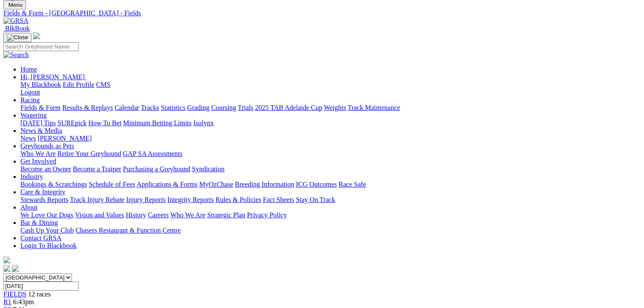 The width and height of the screenshot is (644, 308). What do you see at coordinates (79, 84) in the screenshot?
I see `a: Edit Profile` at bounding box center [79, 84].